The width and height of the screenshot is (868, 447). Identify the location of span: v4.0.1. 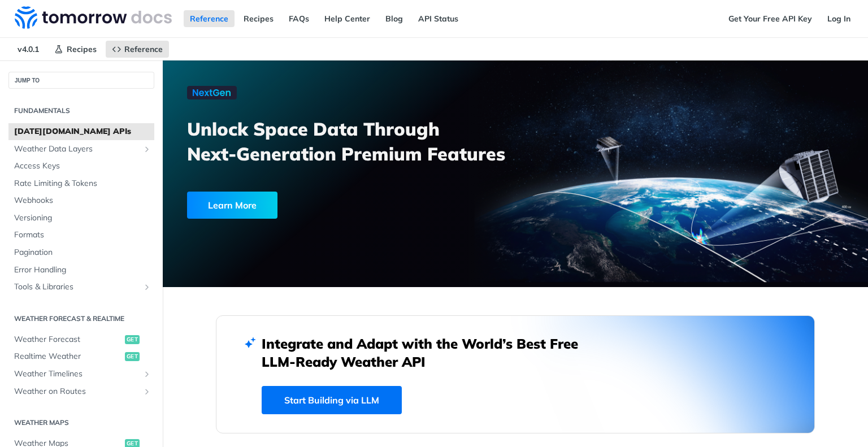
(28, 49).